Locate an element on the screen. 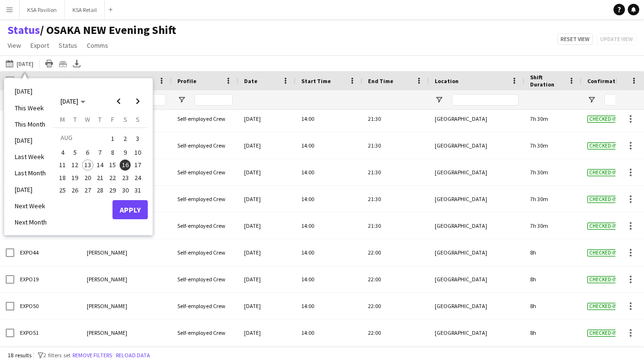 The height and width of the screenshot is (363, 644). button: 01-08-2025 is located at coordinates (112, 139).